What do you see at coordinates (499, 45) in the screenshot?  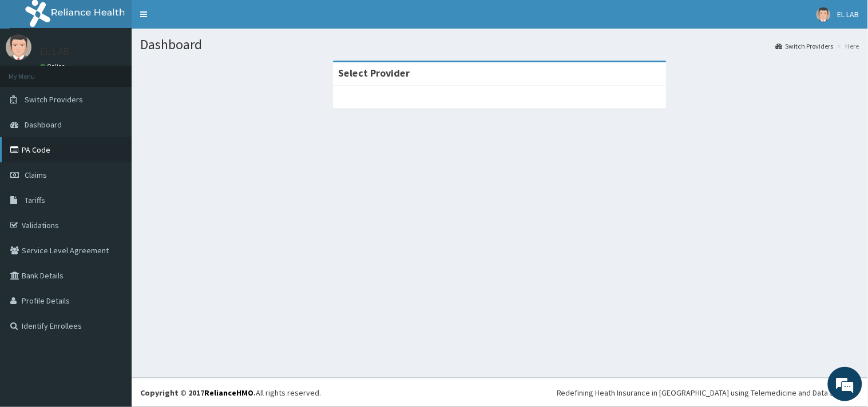 I see `h1: Dashboard` at bounding box center [499, 45].